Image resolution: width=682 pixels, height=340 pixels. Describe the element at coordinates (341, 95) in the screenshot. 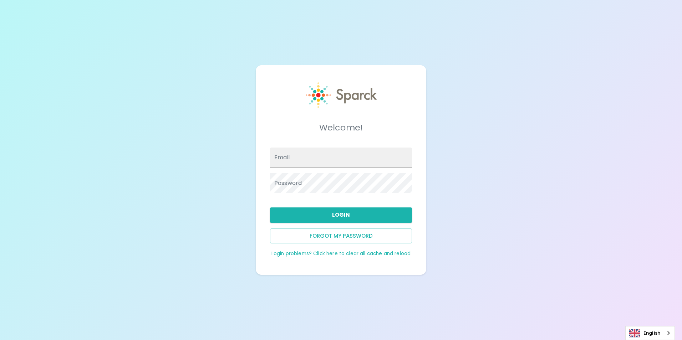

I see `img: Sparck logo` at that location.